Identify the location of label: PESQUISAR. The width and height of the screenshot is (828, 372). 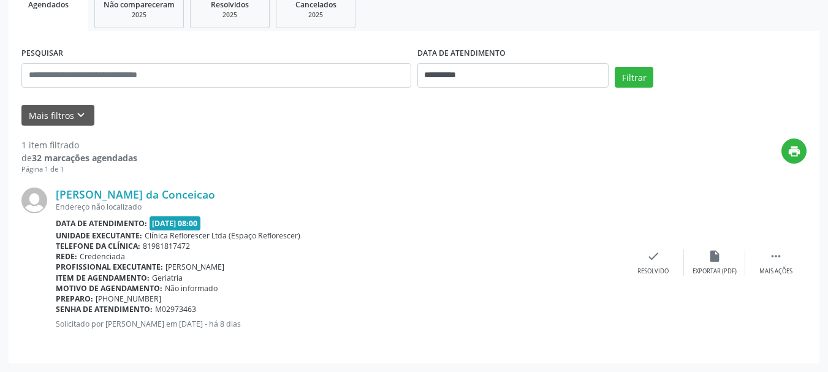
(42, 53).